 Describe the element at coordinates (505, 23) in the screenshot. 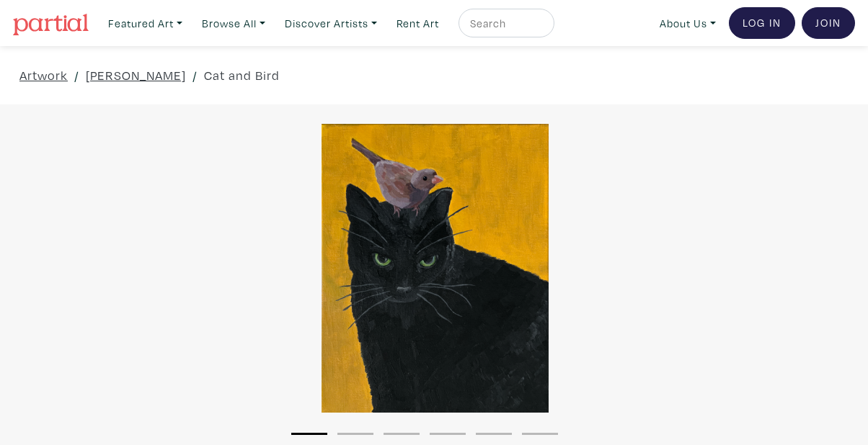

I see `input: Search` at that location.